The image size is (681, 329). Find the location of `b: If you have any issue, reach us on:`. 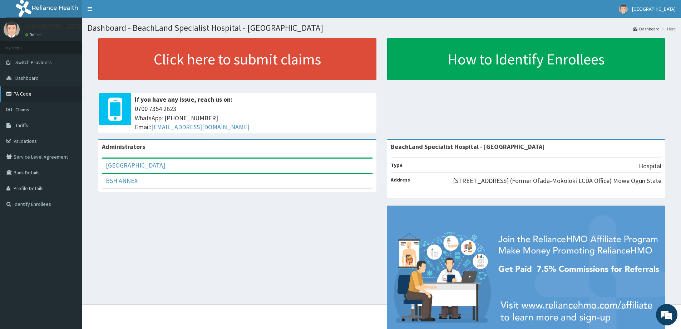

b: If you have any issue, reach us on: is located at coordinates (183, 99).